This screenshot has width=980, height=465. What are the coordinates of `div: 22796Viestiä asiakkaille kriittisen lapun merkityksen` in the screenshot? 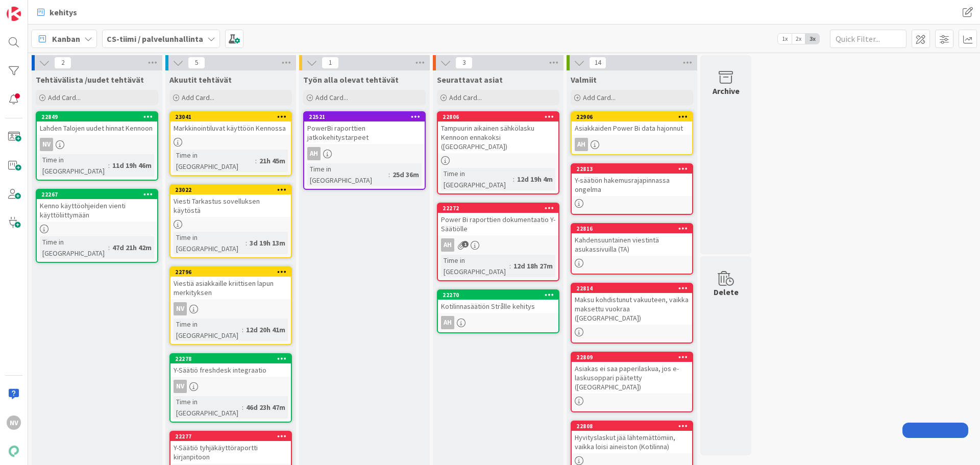 It's located at (231, 283).